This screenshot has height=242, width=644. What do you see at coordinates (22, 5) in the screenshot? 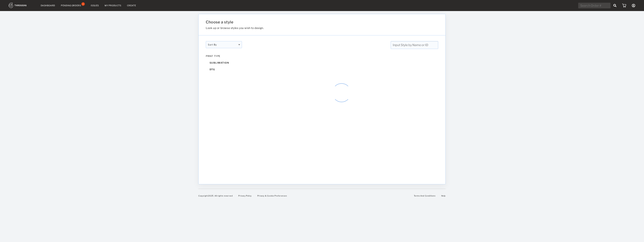
I see `img: logo.1c10ca64.svg` at bounding box center [22, 5].